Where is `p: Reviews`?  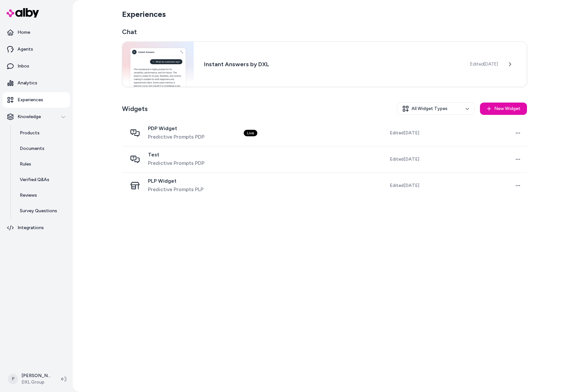 p: Reviews is located at coordinates (28, 195).